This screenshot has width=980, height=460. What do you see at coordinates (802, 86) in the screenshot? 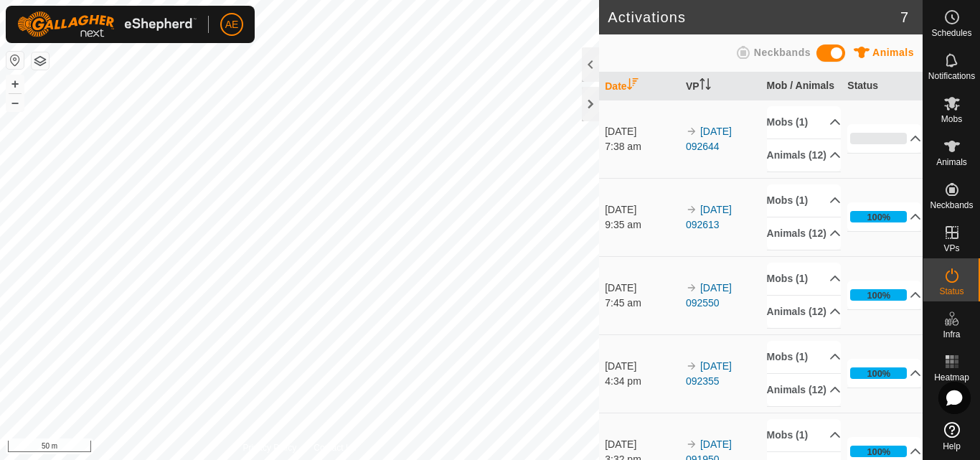
I see `th: Mob / Animals` at bounding box center [802, 86].